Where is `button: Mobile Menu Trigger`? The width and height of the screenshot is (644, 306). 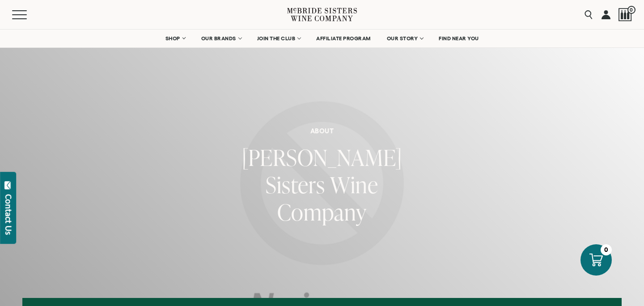 button: Mobile Menu Trigger is located at coordinates (28, 15).